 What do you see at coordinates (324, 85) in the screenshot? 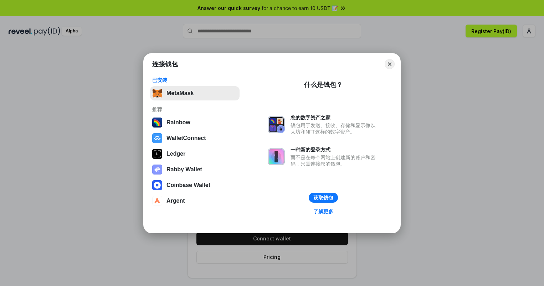
I see `div: 什么是钱包？` at bounding box center [324, 85].